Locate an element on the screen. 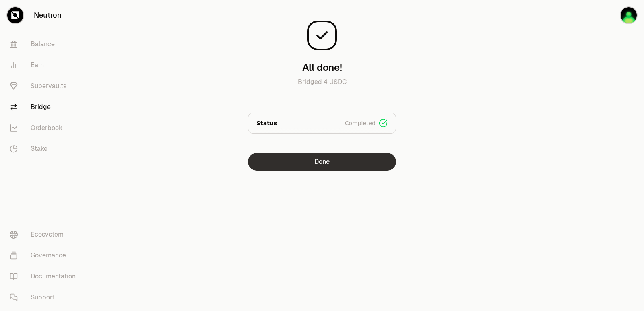  a: Orderbook is located at coordinates (45, 128).